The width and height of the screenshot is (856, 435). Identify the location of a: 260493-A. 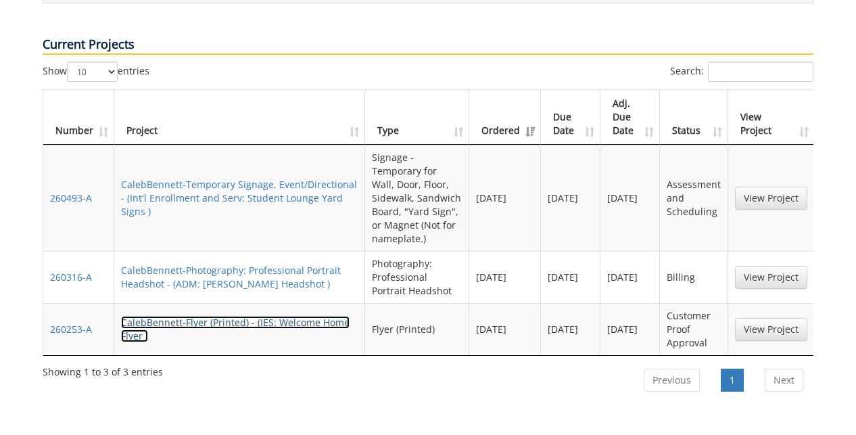
(71, 197).